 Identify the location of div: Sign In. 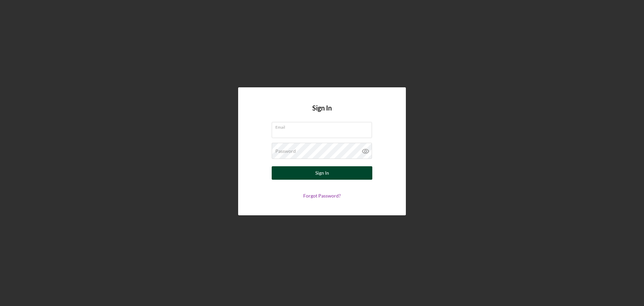
(322, 173).